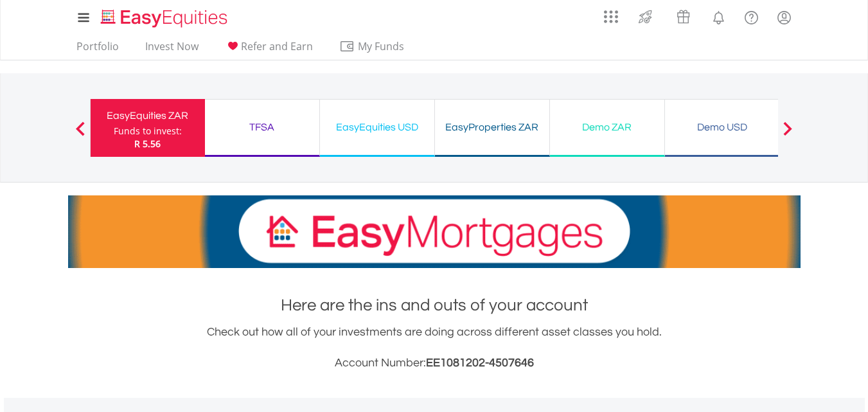  Describe the element at coordinates (434, 347) in the screenshot. I see `div: Check out how all of your investments are doing across different asset classes you hold.` at that location.